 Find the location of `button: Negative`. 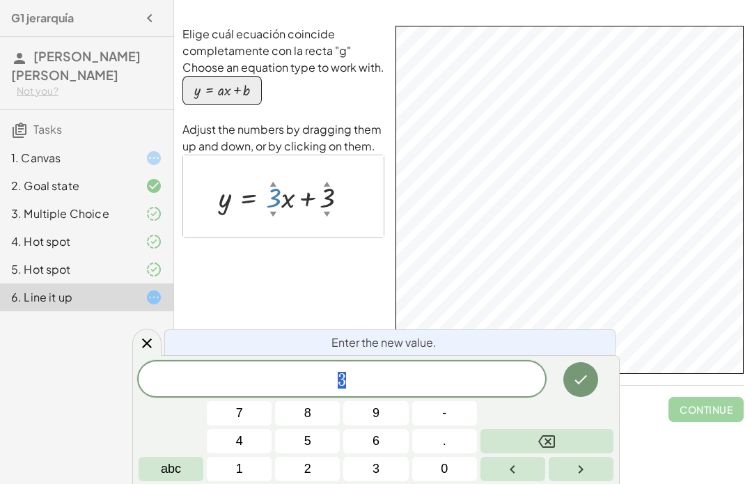

button: Negative is located at coordinates (444, 413).